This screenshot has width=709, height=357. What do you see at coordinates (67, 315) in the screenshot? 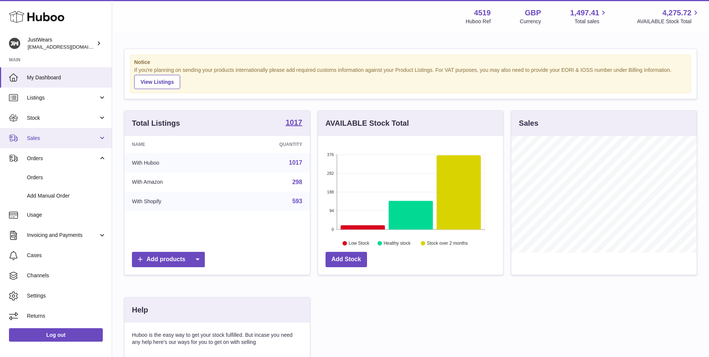
I see `span: Returns` at bounding box center [67, 315].